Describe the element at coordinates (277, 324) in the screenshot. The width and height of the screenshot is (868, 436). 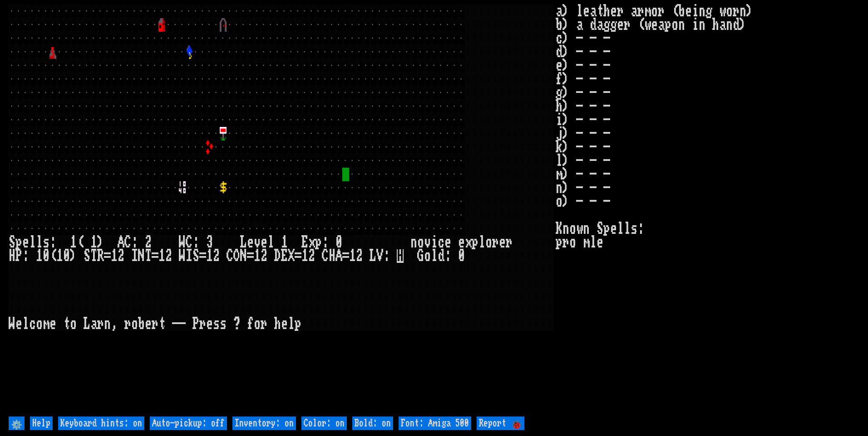
I see `div: h` at that location.